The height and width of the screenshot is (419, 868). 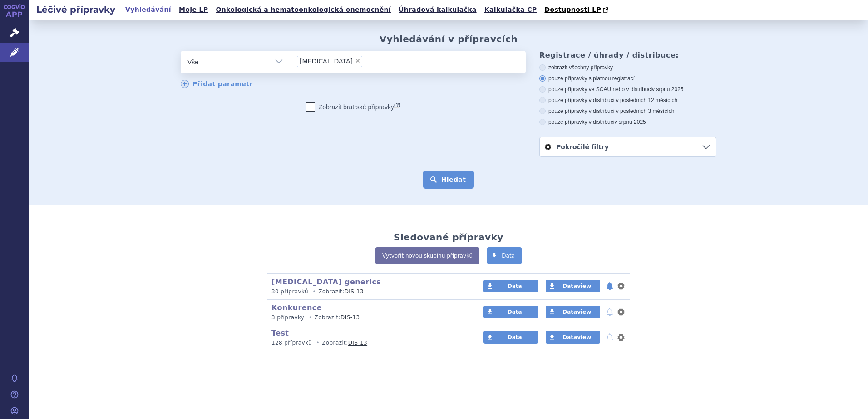 What do you see at coordinates (438, 10) in the screenshot?
I see `a: Úhradová kalkulačka` at bounding box center [438, 10].